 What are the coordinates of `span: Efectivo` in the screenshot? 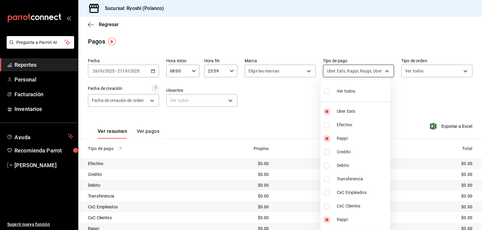 It's located at (362, 125).